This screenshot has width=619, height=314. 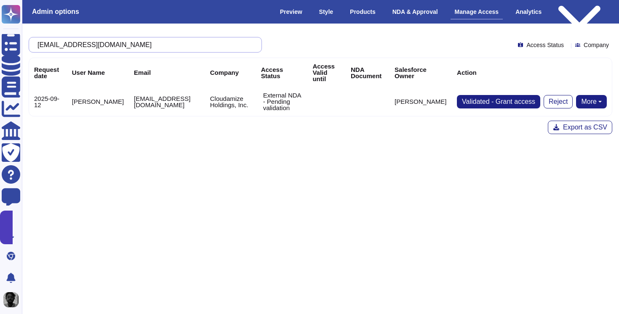 What do you see at coordinates (532, 72) in the screenshot?
I see `th: Action` at bounding box center [532, 72].